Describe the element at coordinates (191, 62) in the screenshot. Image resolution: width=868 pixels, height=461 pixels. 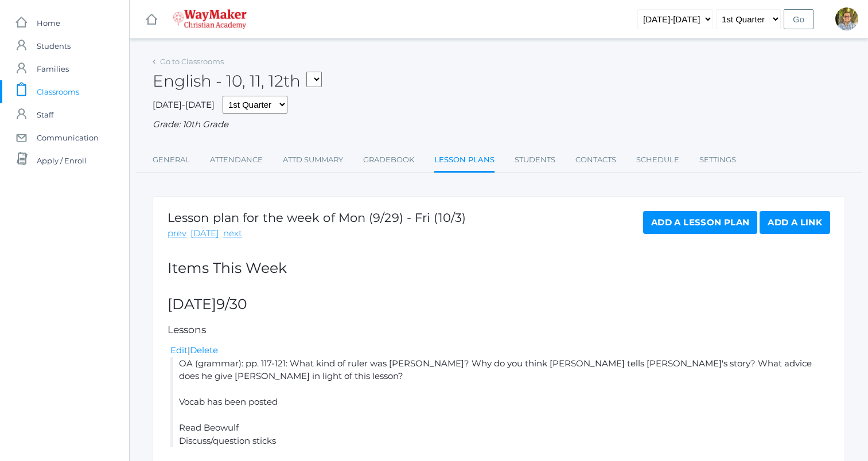
I see `a: Go to Classrooms` at that location.